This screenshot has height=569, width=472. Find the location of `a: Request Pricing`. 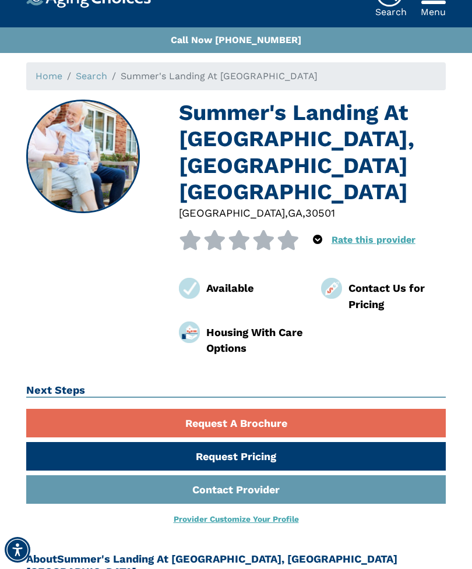

a: Request Pricing is located at coordinates (236, 456).